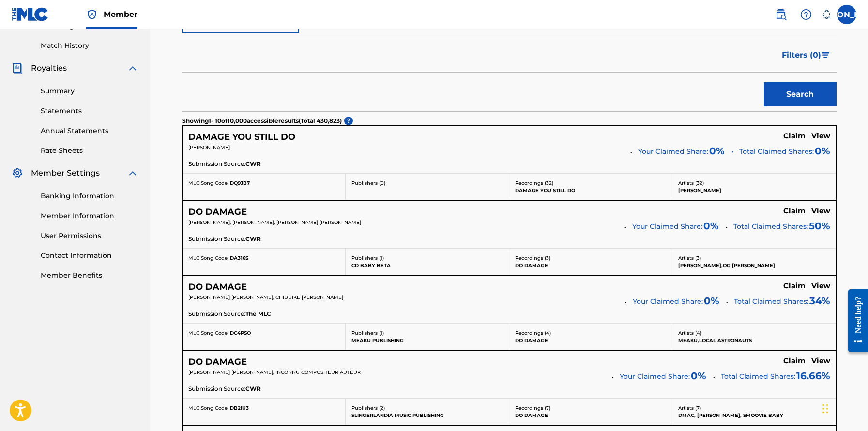  I want to click on a: Banking Information, so click(90, 196).